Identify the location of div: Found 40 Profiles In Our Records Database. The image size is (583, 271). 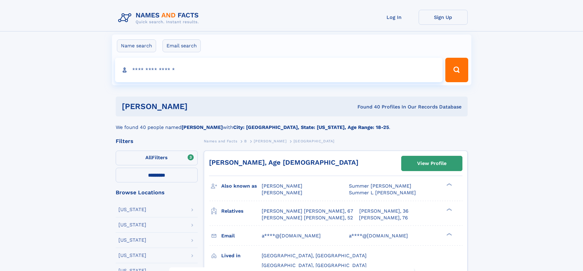
(367, 107).